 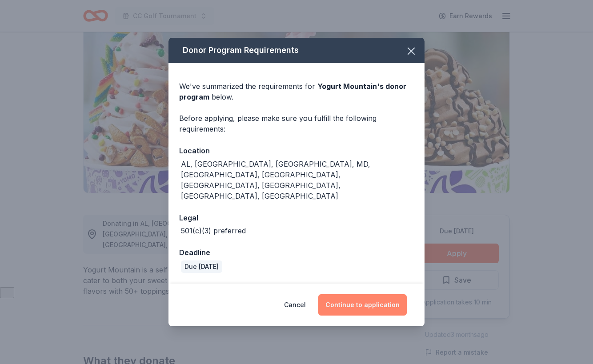 I want to click on button: Continue to application, so click(x=362, y=305).